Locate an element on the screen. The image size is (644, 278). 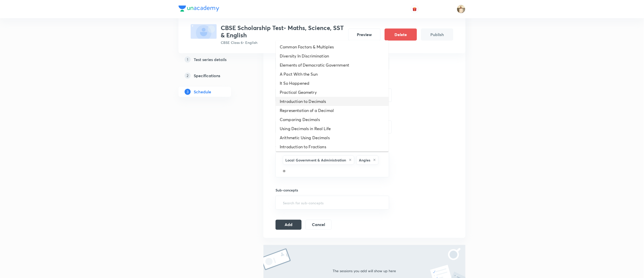
img: Chandrakant Deshmukh is located at coordinates (461, 9).